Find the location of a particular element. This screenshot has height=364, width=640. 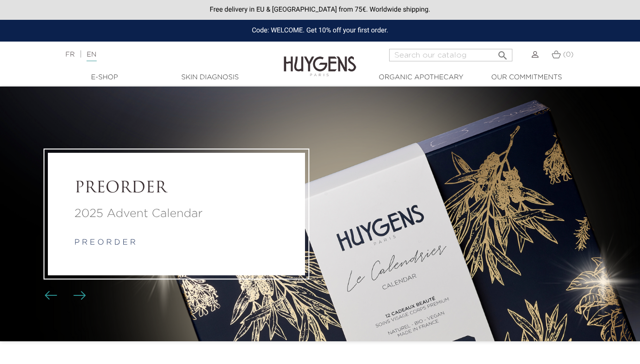

a: EN is located at coordinates (91, 56).